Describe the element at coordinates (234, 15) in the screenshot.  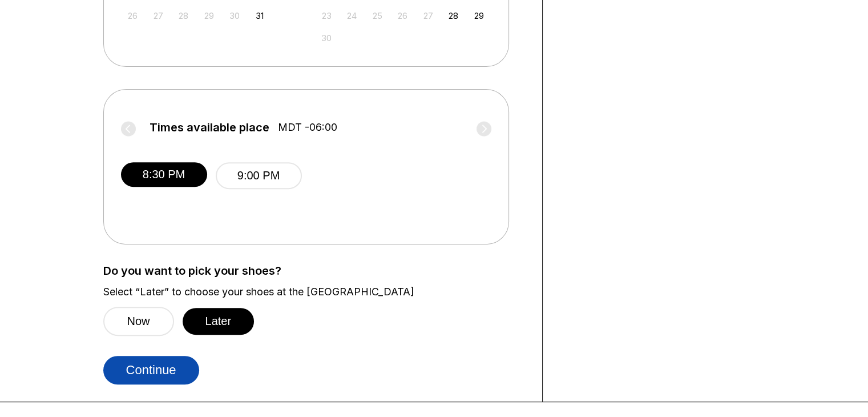
I see `div: Not available Thursday, October 30th, 2025` at that location.